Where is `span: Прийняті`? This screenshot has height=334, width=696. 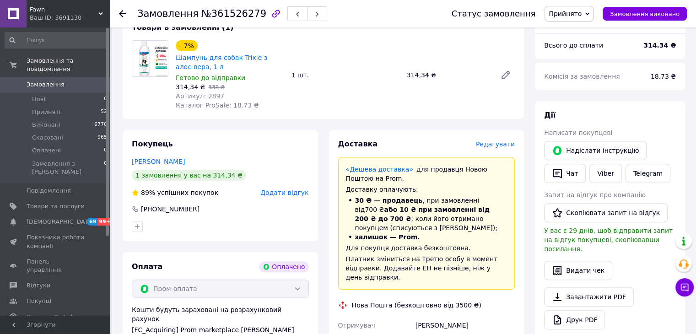
span: Прийняті is located at coordinates (46, 112).